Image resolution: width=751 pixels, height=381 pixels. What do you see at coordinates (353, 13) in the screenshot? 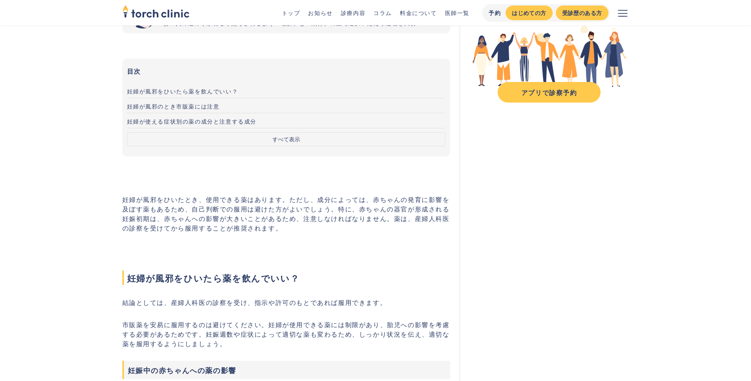
I see `a: 診療内容` at bounding box center [353, 13].